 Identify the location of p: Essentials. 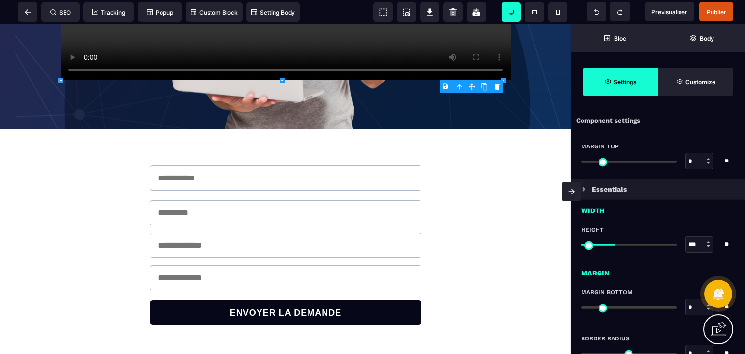
(609, 189).